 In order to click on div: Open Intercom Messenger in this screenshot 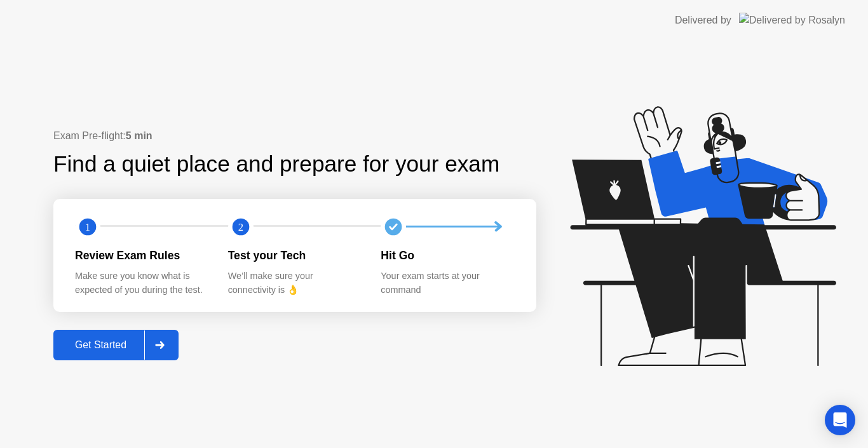, I will do `click(839, 420)`.